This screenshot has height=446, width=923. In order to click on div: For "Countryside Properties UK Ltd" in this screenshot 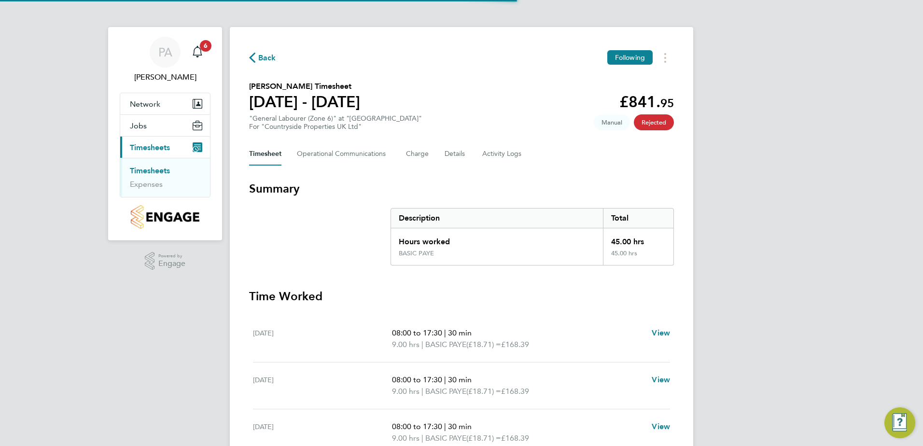, I will do `click(335, 126)`.